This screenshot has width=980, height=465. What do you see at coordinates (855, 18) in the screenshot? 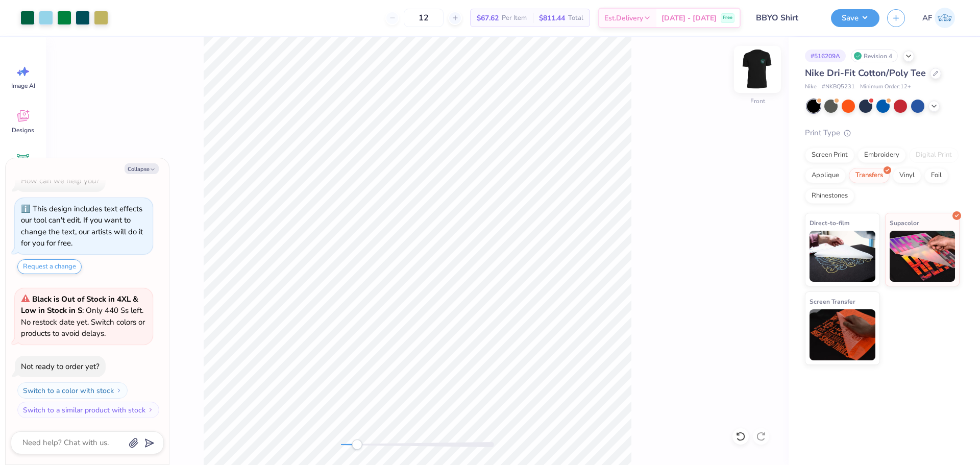
I see `button: Save` at bounding box center [855, 18].